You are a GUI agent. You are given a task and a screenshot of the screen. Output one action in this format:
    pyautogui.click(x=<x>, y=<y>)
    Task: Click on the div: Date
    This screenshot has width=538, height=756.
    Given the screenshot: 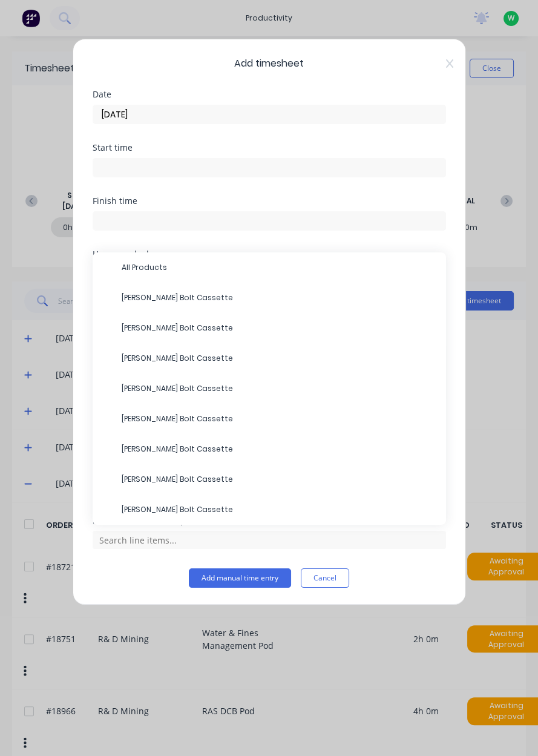 What is the action you would take?
    pyautogui.click(x=270, y=94)
    